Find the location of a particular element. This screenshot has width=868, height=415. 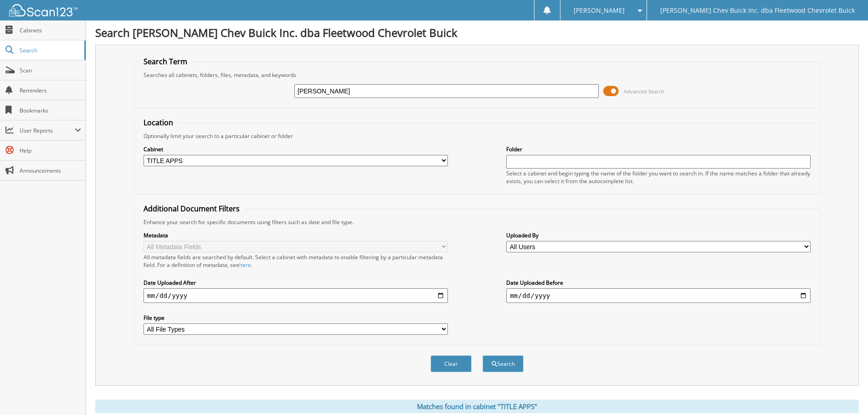

legend: Location is located at coordinates (158, 122).